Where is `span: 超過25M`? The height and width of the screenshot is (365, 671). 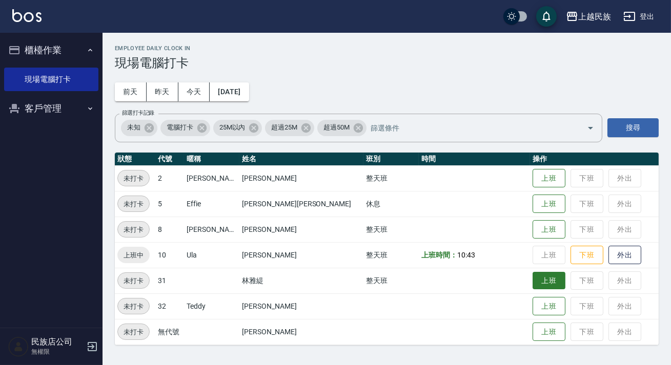
span: 超過25M is located at coordinates (284, 128).